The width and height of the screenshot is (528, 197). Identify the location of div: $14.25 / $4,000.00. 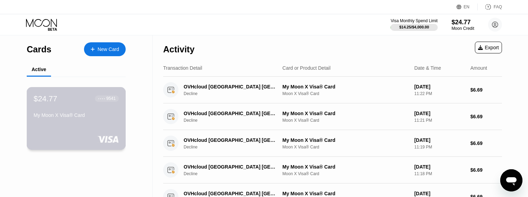
(414, 27).